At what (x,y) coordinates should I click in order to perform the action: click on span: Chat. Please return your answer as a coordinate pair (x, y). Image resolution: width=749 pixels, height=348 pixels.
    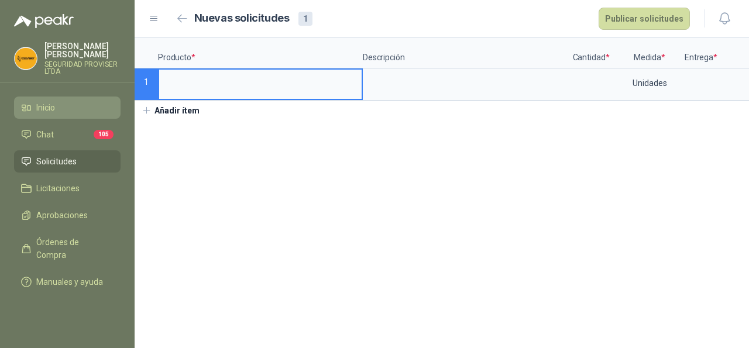
    Looking at the image, I should click on (45, 135).